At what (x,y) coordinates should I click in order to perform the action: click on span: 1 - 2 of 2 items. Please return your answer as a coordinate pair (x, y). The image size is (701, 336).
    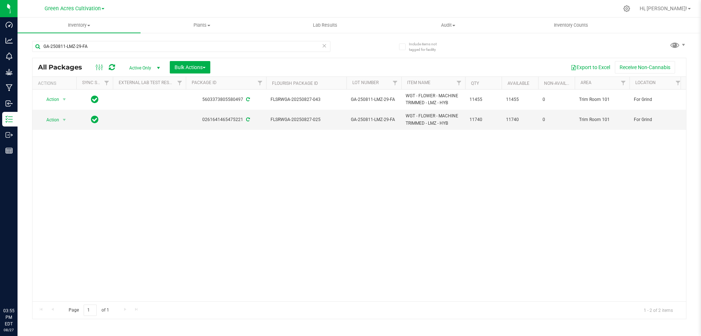
    Looking at the image, I should click on (659, 310).